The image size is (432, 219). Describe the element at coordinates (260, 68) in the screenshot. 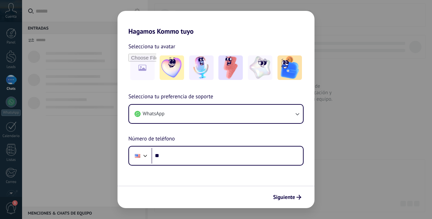

I see `img: -4.jpeg` at that location.